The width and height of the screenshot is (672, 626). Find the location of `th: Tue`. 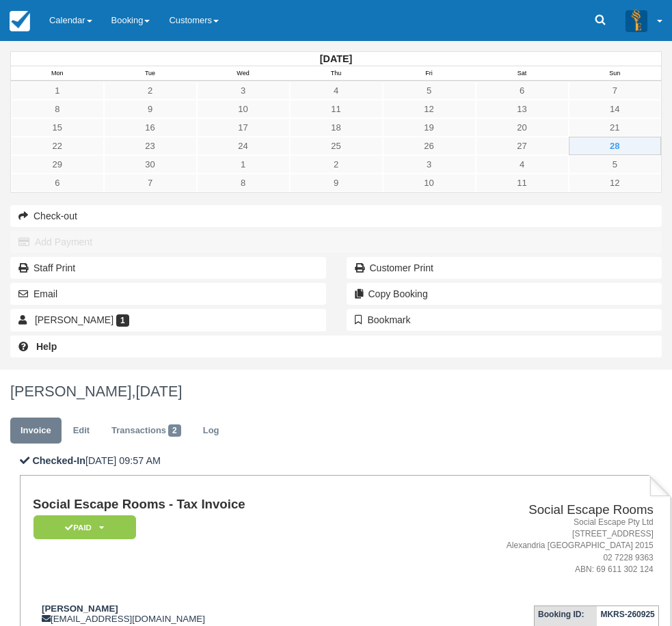

th: Tue is located at coordinates (150, 74).